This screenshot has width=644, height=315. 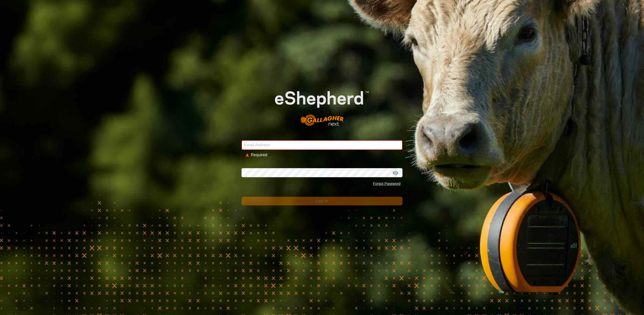 I want to click on div: Required, so click(x=325, y=155).